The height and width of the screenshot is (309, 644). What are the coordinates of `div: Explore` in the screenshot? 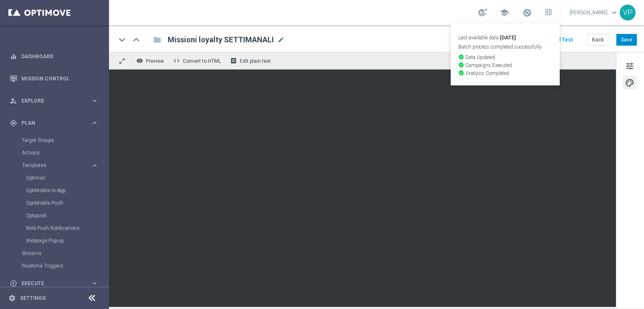 It's located at (50, 101).